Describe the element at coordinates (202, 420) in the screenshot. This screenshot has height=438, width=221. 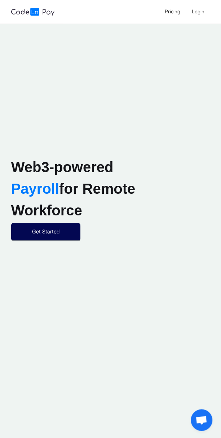
I see `div: Open chat` at that location.